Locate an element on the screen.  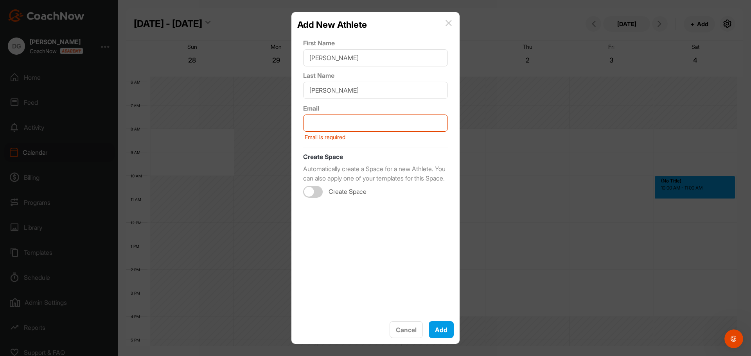
button: Home is located at coordinates (130, 11).